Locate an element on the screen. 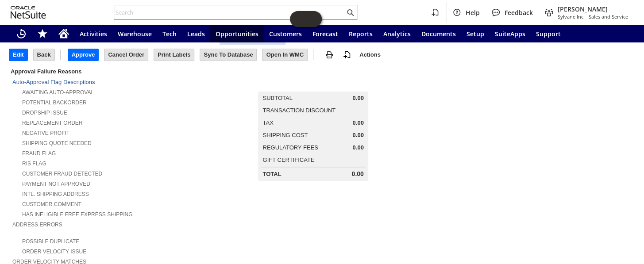 The width and height of the screenshot is (644, 264). a: Payment not approved is located at coordinates (56, 184).